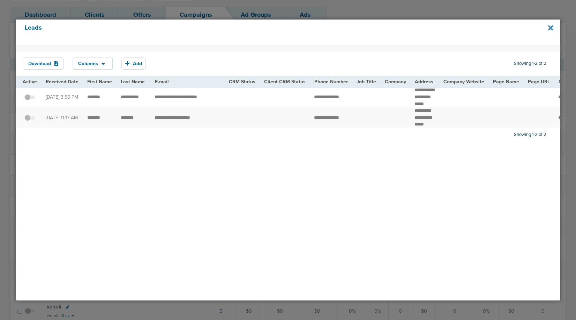  I want to click on span: Page URL, so click(538, 82).